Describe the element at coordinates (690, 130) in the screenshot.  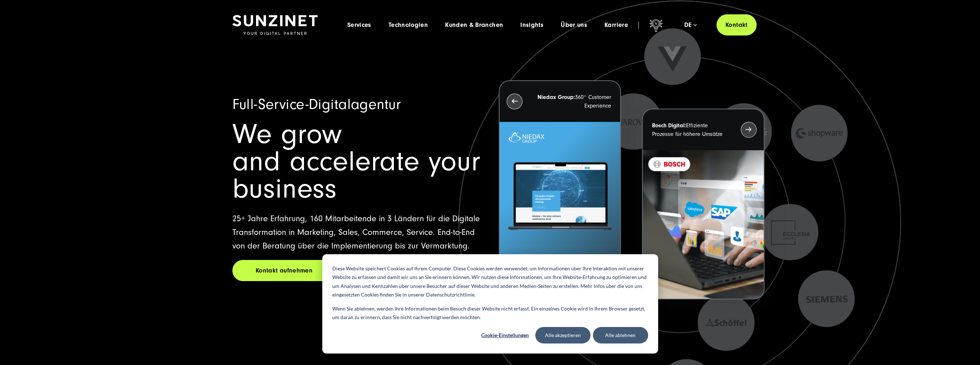
I see `p: Effiziente Prozesse für höhere Umsätze` at that location.